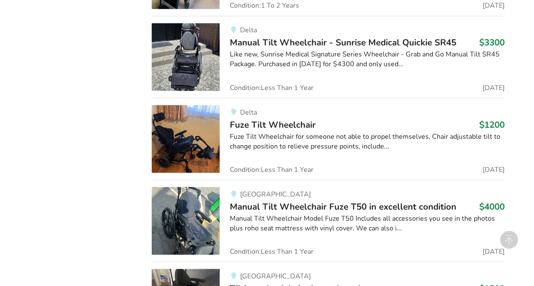 The image size is (534, 286). I want to click on span: Condition: 1 To 2 Years, so click(264, 6).